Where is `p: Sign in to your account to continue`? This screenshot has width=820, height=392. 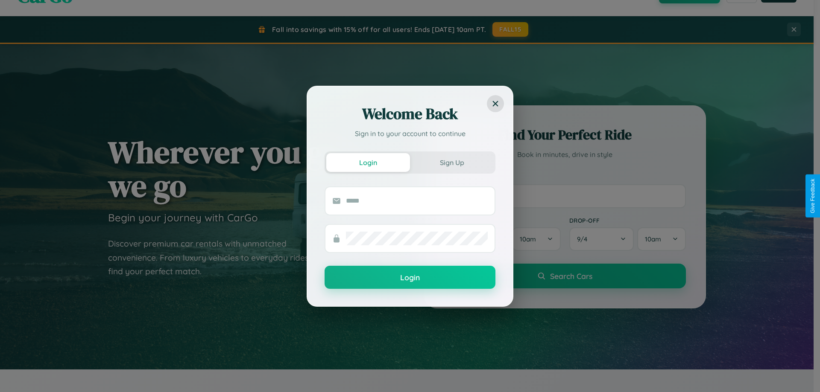
p: Sign in to your account to continue is located at coordinates (410, 134).